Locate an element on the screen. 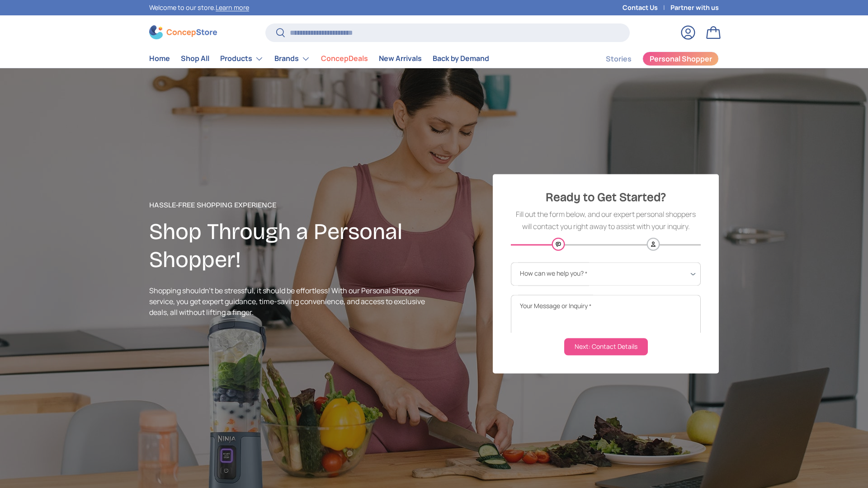  a: Brands is located at coordinates (292, 59).